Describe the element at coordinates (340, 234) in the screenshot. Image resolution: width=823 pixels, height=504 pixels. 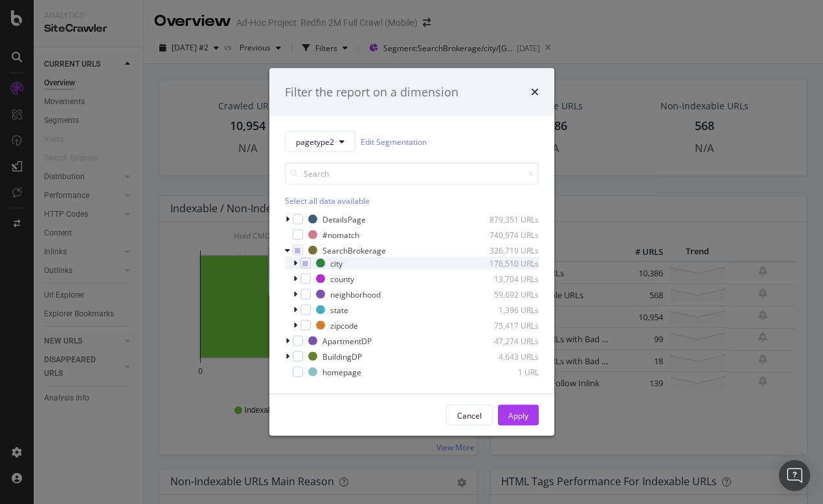
I see `div: #nomatch` at that location.